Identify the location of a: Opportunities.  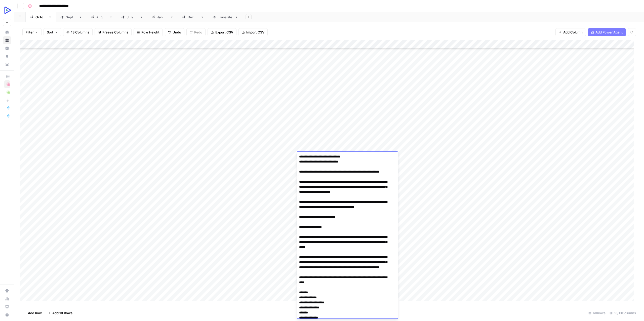
(7, 56).